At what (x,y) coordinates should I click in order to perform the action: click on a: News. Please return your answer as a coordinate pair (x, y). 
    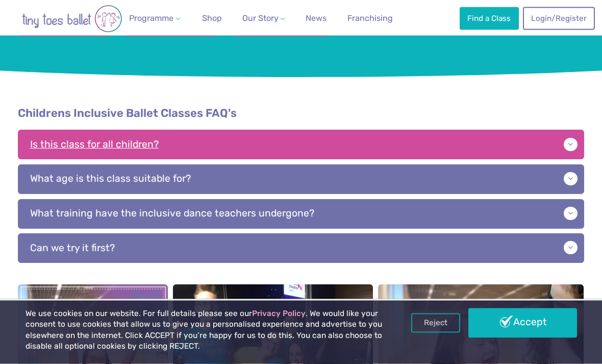
    Looking at the image, I should click on (316, 18).